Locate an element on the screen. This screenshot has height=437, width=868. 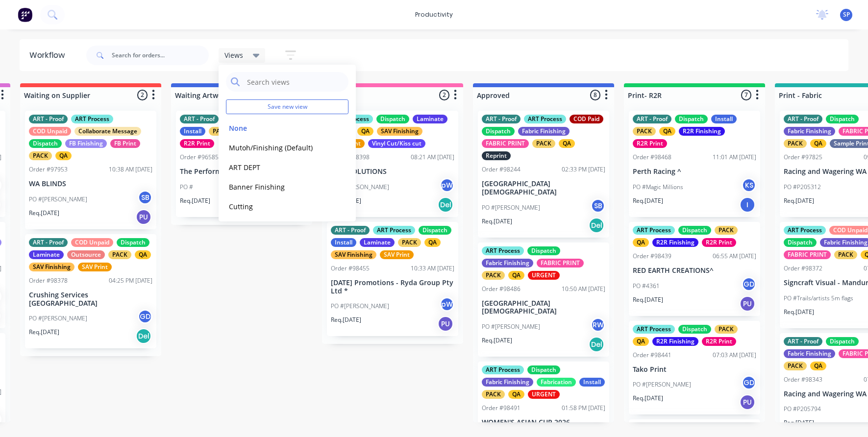
button: Dispatch is located at coordinates (278, 226).